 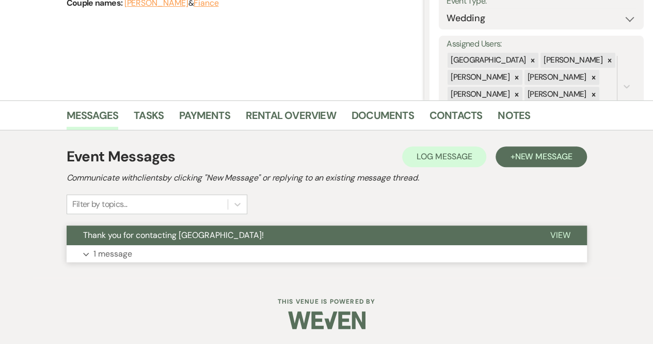 I want to click on a: Documents, so click(x=383, y=118).